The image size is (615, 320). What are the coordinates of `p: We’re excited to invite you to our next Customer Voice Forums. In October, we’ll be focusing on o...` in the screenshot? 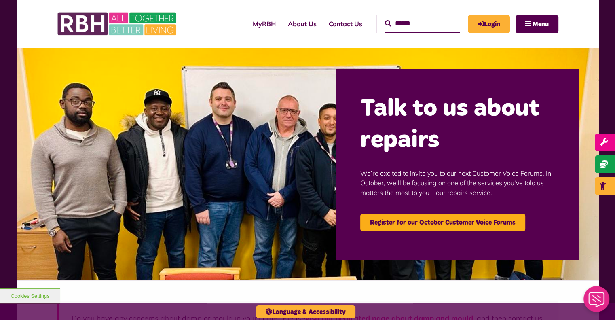 It's located at (457, 183).